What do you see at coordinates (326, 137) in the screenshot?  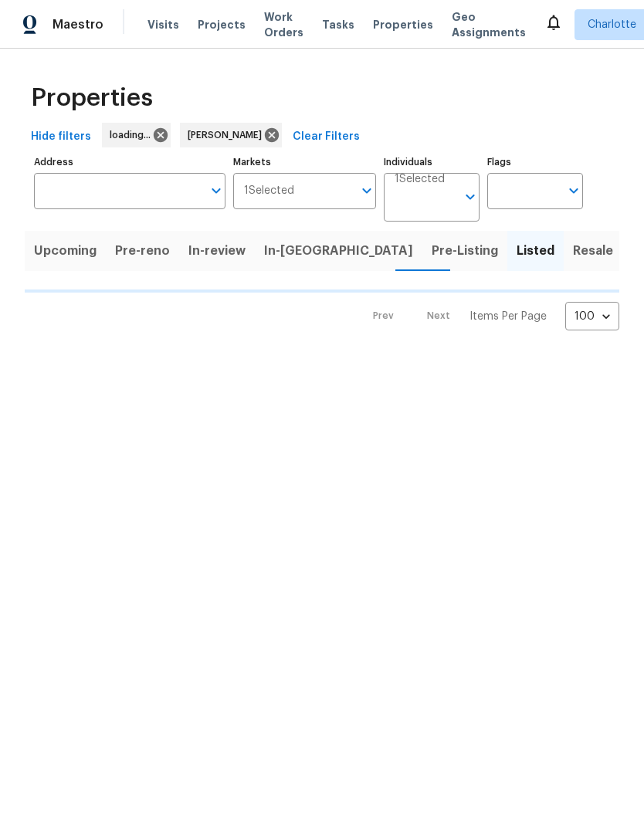 I see `button: Clear Filters` at bounding box center [326, 137].